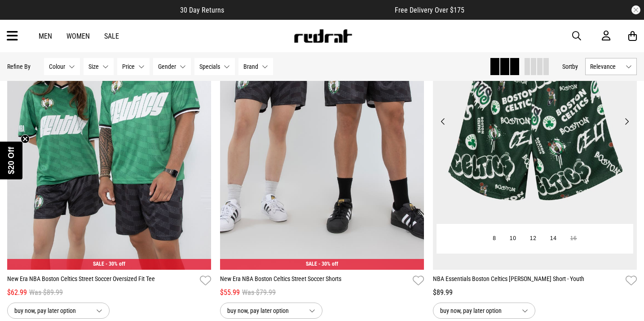 This screenshot has height=321, width=644. I want to click on span: $62.99, so click(17, 292).